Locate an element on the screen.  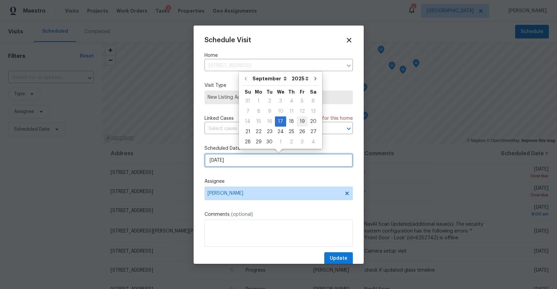
div: 11 is located at coordinates (291, 111).